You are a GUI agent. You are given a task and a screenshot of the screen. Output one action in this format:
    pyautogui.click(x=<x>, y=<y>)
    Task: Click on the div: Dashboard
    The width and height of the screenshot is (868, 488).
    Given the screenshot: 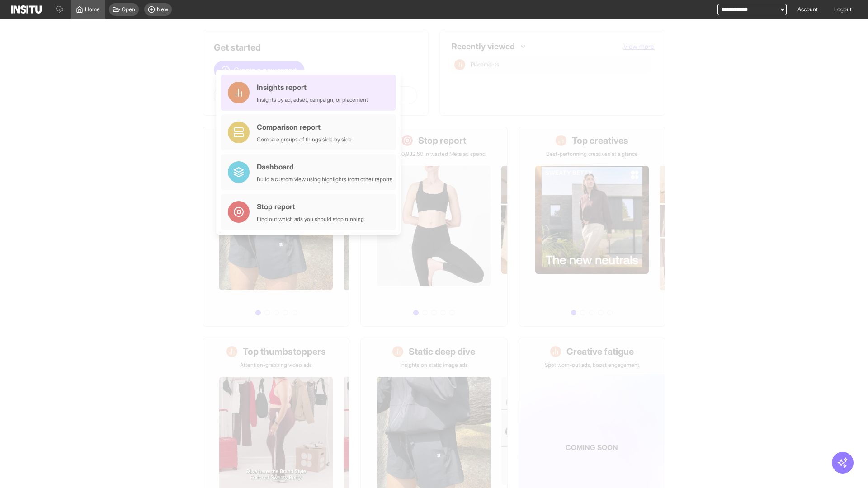 What is the action you would take?
    pyautogui.click(x=325, y=167)
    